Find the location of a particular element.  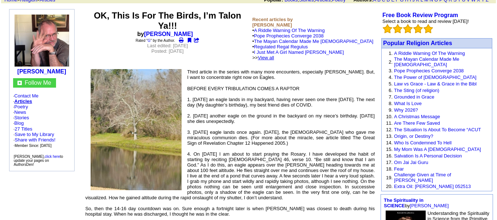

font: 11. is located at coordinates (389, 123).